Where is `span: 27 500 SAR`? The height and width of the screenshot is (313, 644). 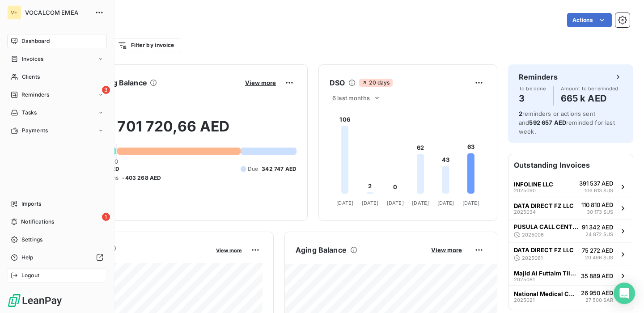 span: 27 500 SAR is located at coordinates (600, 300).